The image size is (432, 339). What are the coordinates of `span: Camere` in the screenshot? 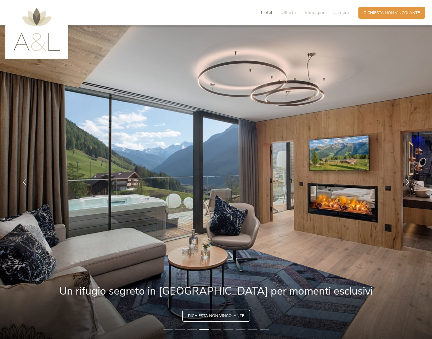 It's located at (341, 12).